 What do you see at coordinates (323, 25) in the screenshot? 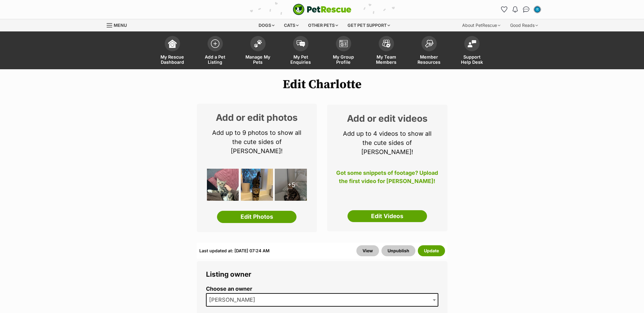
I see `div: Other pets` at bounding box center [323, 25].